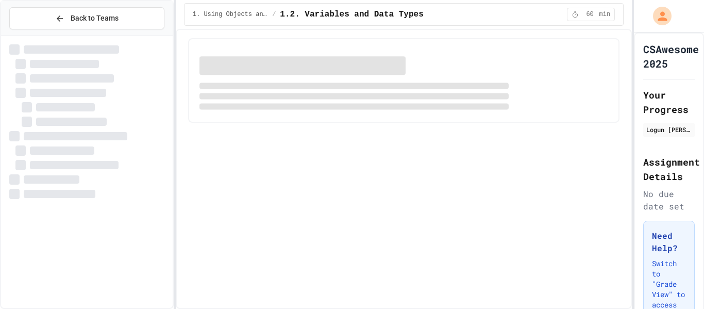 The image size is (704, 309). What do you see at coordinates (669, 242) in the screenshot?
I see `h3: Need Help?` at bounding box center [669, 242].